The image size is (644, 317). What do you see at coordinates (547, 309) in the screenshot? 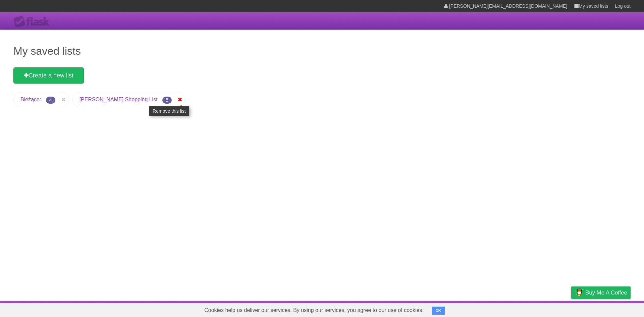
I see `a: Terms` at bounding box center [547, 309].